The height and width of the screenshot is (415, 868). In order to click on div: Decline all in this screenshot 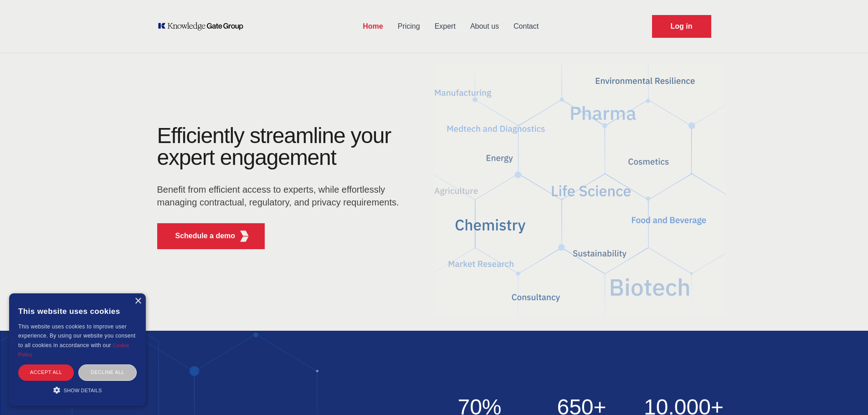, I will do `click(108, 372)`.